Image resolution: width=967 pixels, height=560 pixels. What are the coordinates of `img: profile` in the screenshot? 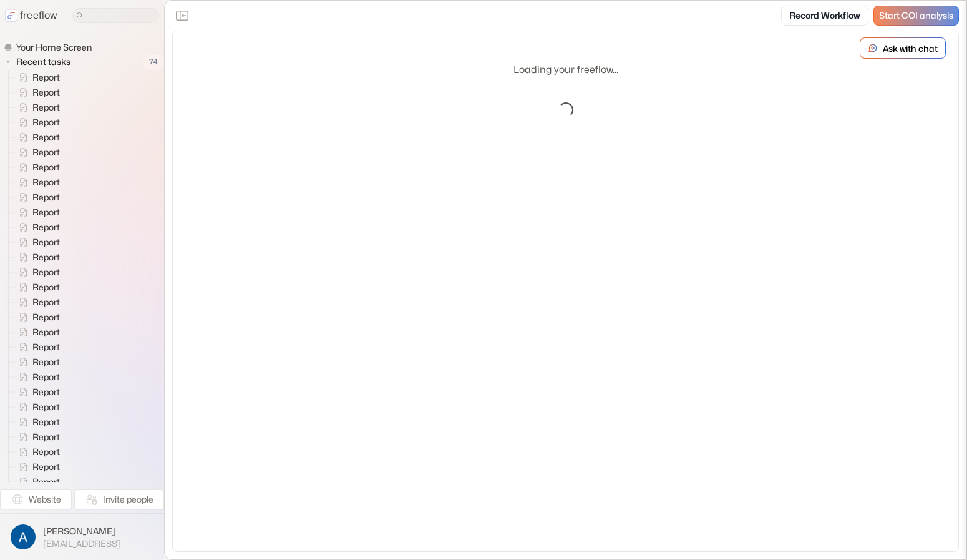 It's located at (23, 536).